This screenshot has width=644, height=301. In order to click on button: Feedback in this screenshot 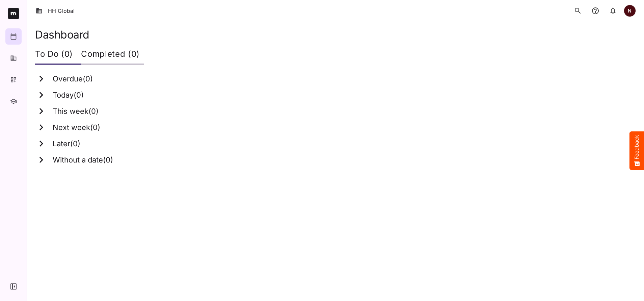, I will do `click(637, 150)`.